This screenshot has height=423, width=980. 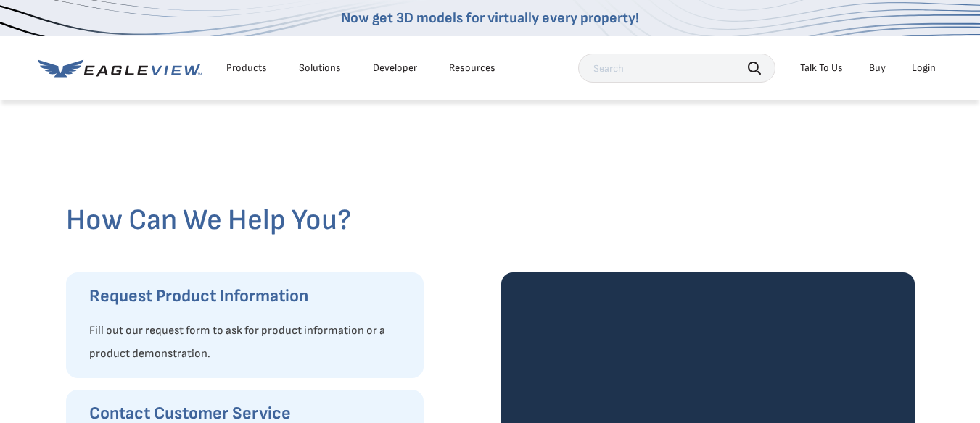 What do you see at coordinates (472, 68) in the screenshot?
I see `div: Resources` at bounding box center [472, 68].